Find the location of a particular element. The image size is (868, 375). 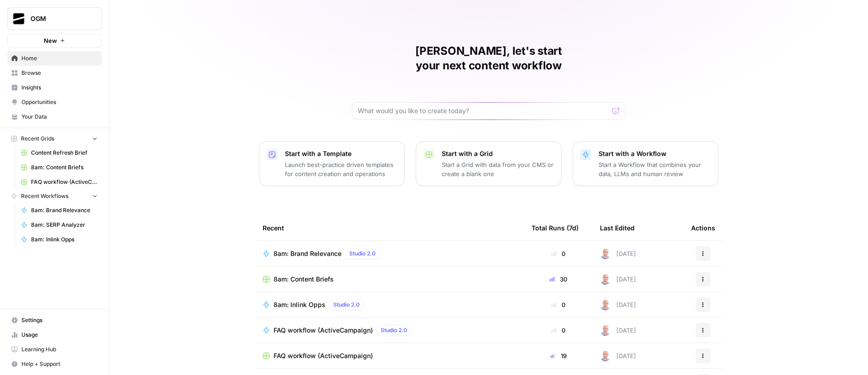

span: Settings is located at coordinates (59, 320).